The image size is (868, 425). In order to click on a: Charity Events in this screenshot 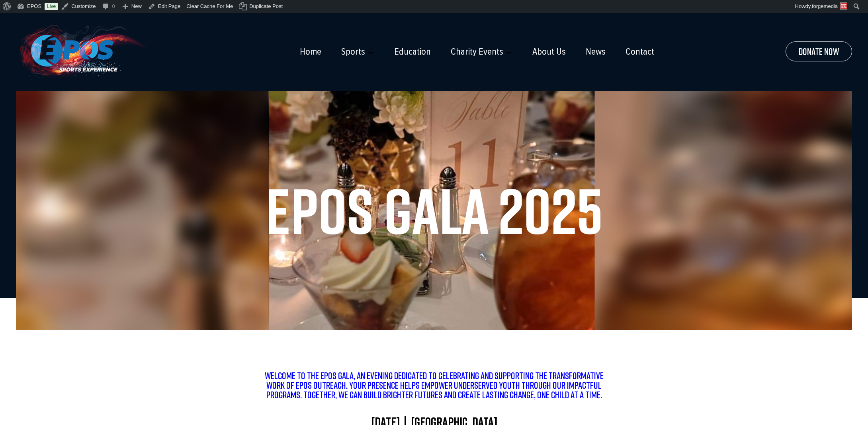, I will do `click(477, 52)`.